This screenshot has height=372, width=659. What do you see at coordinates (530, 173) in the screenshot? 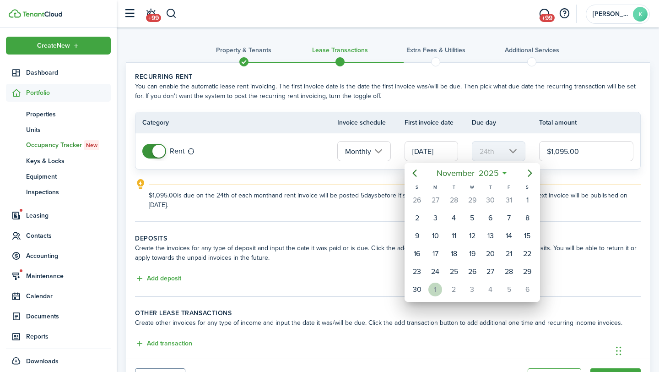
I see `mbsc-button: Next page` at bounding box center [530, 173].